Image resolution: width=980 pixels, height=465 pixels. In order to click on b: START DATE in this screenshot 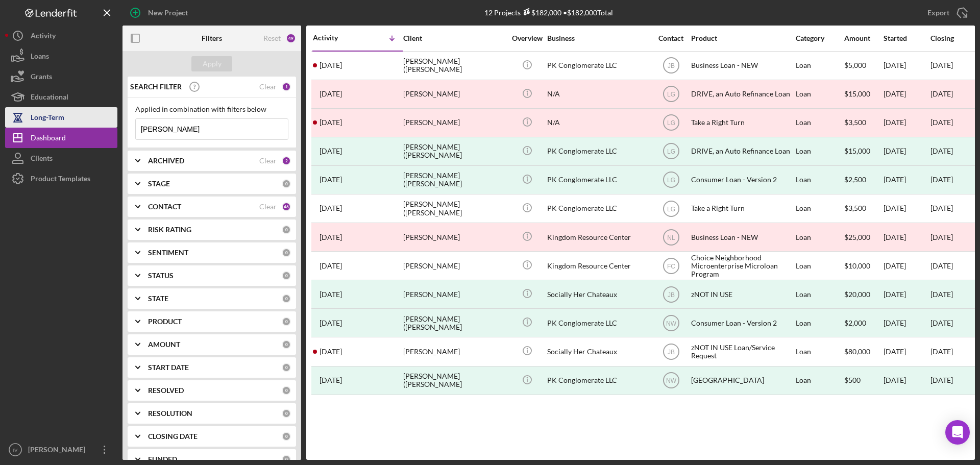, I will do `click(168, 367)`.